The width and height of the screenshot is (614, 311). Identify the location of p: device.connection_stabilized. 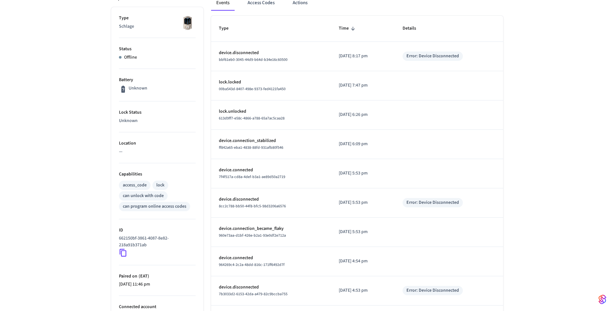
(271, 141).